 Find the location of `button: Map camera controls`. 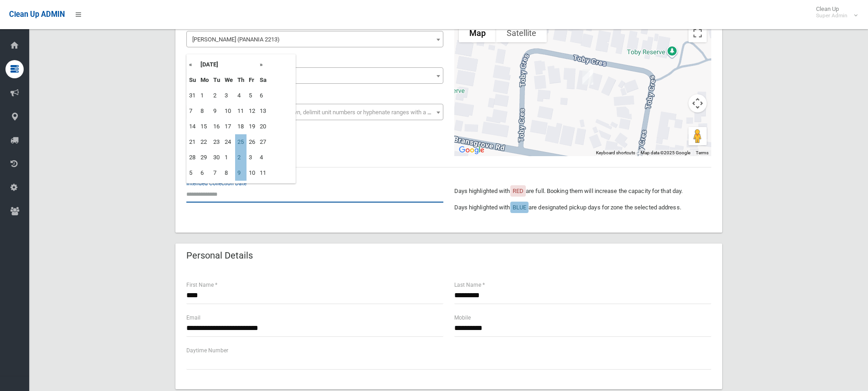

button: Map camera controls is located at coordinates (697, 104).